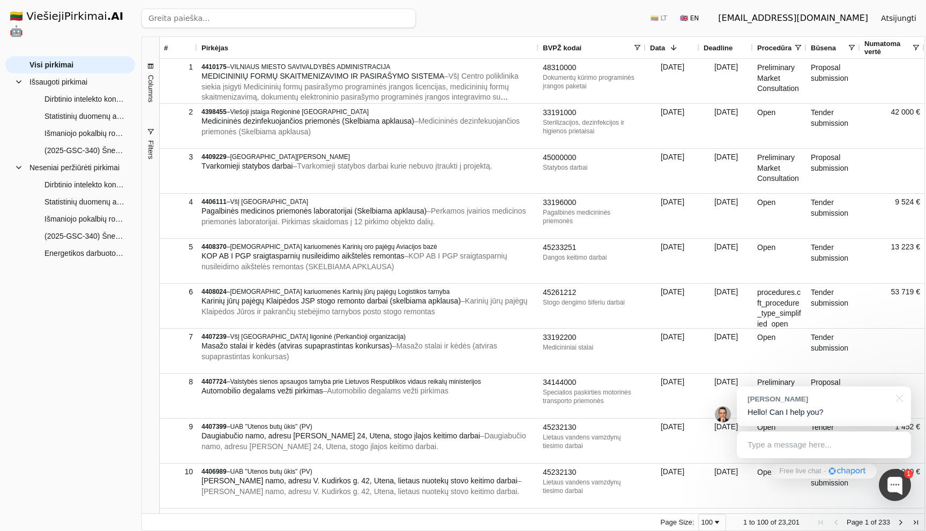  Describe the element at coordinates (657, 48) in the screenshot. I see `span: Data` at that location.